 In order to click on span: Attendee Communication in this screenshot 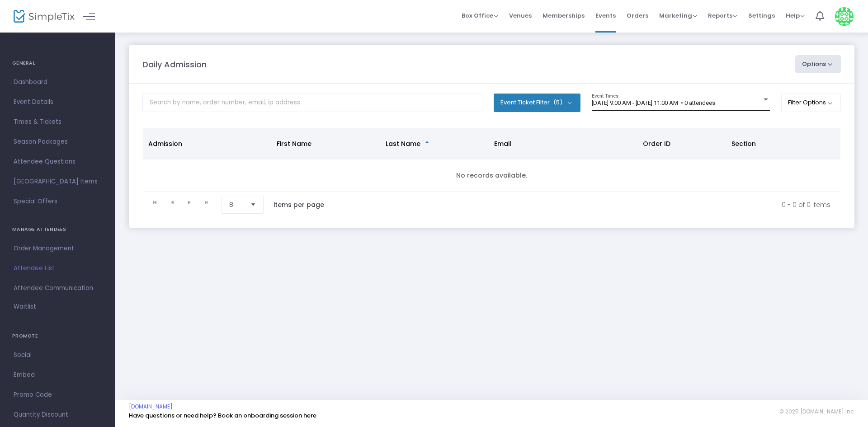, I will do `click(57, 288)`.